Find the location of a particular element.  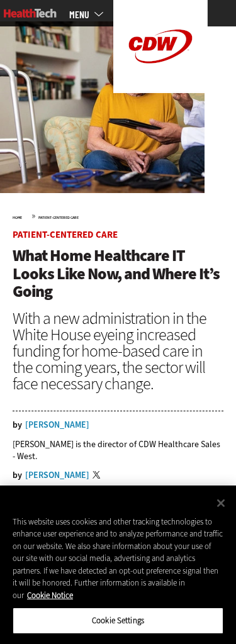

span: What Home Healthcare IT Looks Like Now, and Where It’s Going is located at coordinates (116, 273).